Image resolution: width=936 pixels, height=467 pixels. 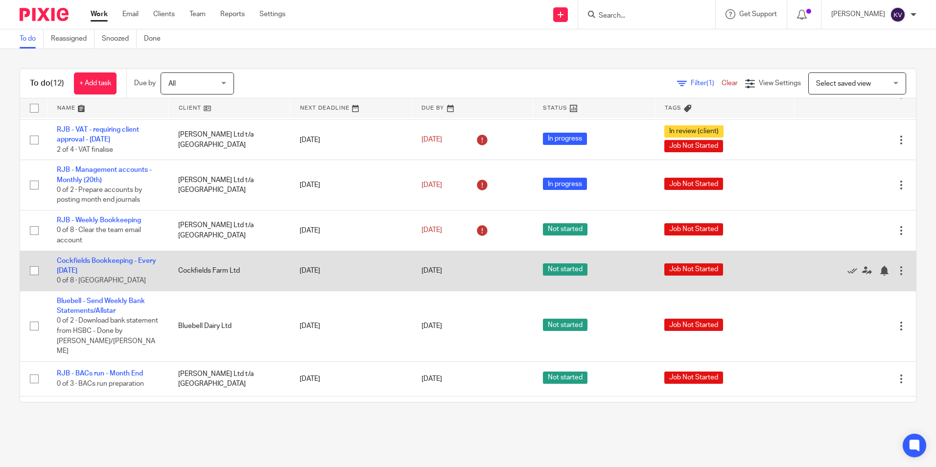 I want to click on a: Mark as done, so click(x=855, y=271).